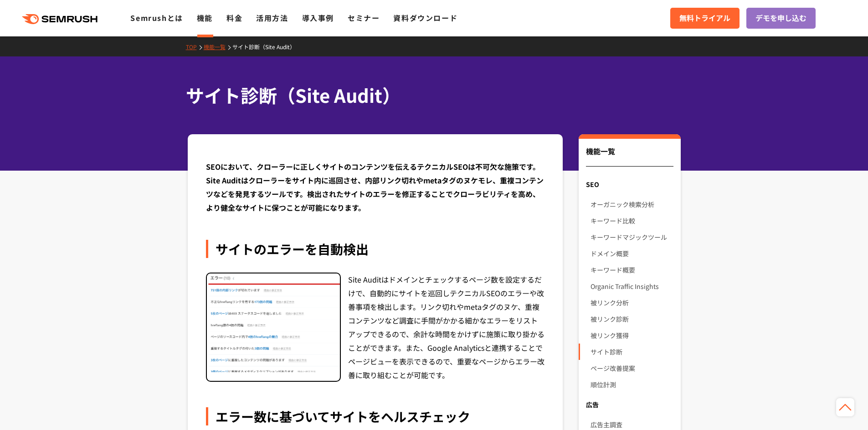 Image resolution: width=868 pixels, height=430 pixels. I want to click on div: エラー数に基づいてサイトをヘルスチェック, so click(376, 417).